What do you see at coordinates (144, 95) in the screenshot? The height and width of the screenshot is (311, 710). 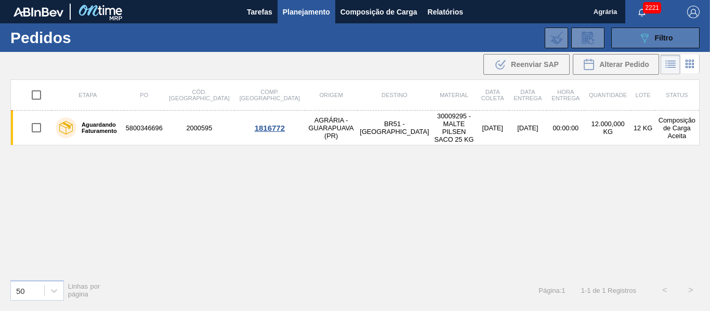 I see `span: PO` at bounding box center [144, 95].